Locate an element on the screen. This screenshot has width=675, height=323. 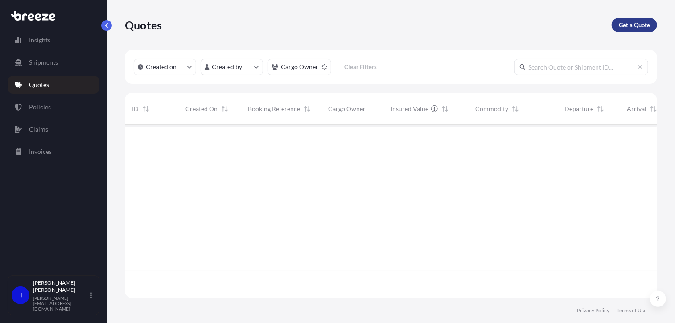
a: Quotes is located at coordinates (53, 85).